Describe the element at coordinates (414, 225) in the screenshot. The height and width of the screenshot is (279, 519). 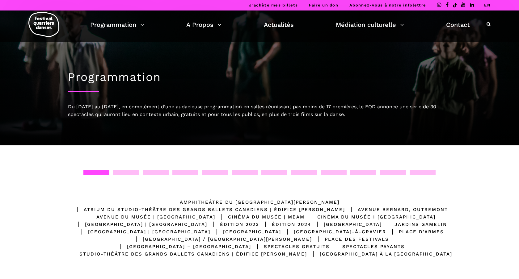
I see `div: Jardins Gamelin` at that location.